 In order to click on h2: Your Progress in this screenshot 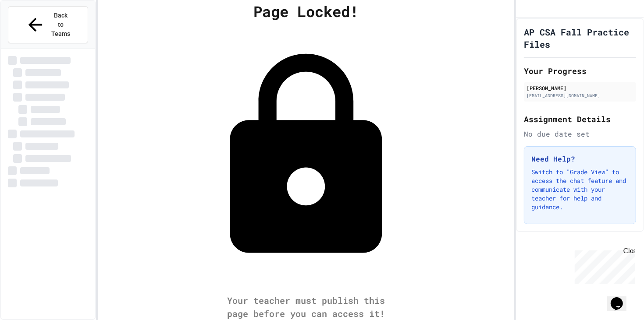, I will do `click(579, 71)`.